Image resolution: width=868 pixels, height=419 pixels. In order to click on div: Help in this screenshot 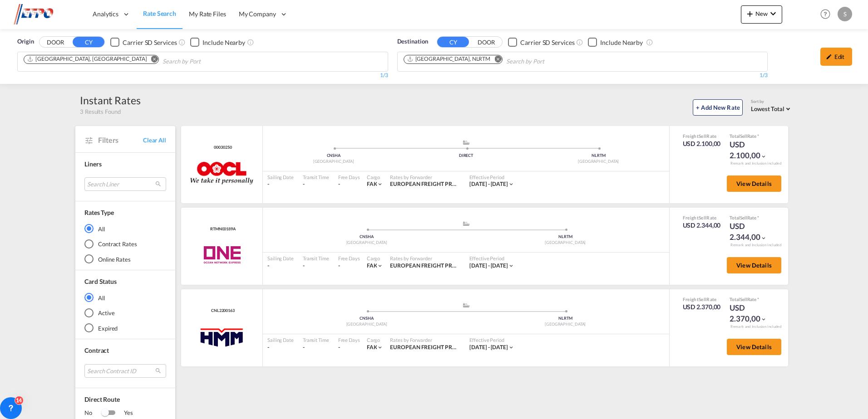, I will do `click(828, 15)`.